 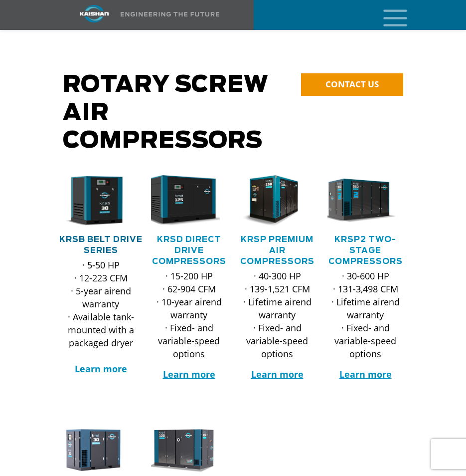 What do you see at coordinates (181, 201) in the screenshot?
I see `img: krsd125` at bounding box center [181, 201].